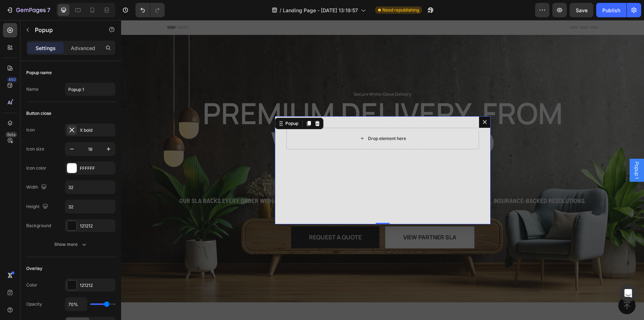 The width and height of the screenshot is (644, 320). I want to click on div: 450, so click(12, 79).